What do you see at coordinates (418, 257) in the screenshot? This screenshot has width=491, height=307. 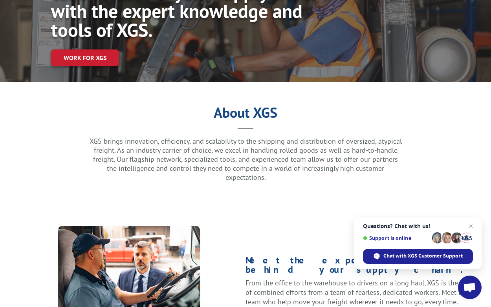 I see `div: Chat with XGS Customer Support` at bounding box center [418, 257].